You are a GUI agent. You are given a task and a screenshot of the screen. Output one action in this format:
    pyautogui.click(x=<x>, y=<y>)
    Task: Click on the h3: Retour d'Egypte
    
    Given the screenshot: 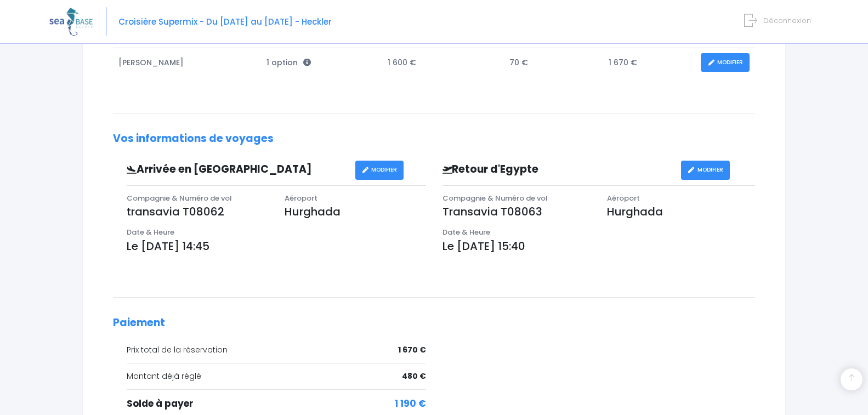 What is the action you would take?
    pyautogui.click(x=558, y=170)
    